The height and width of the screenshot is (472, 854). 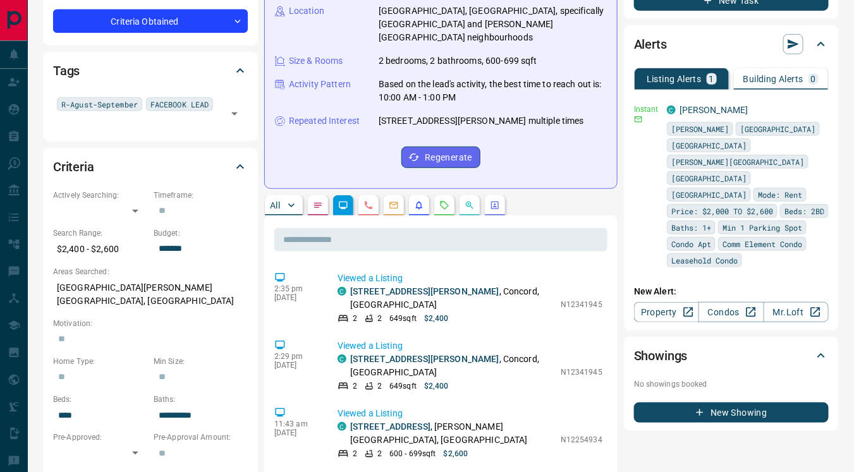 What do you see at coordinates (412, 454) in the screenshot?
I see `p: 600 - 699 sqft` at bounding box center [412, 454].